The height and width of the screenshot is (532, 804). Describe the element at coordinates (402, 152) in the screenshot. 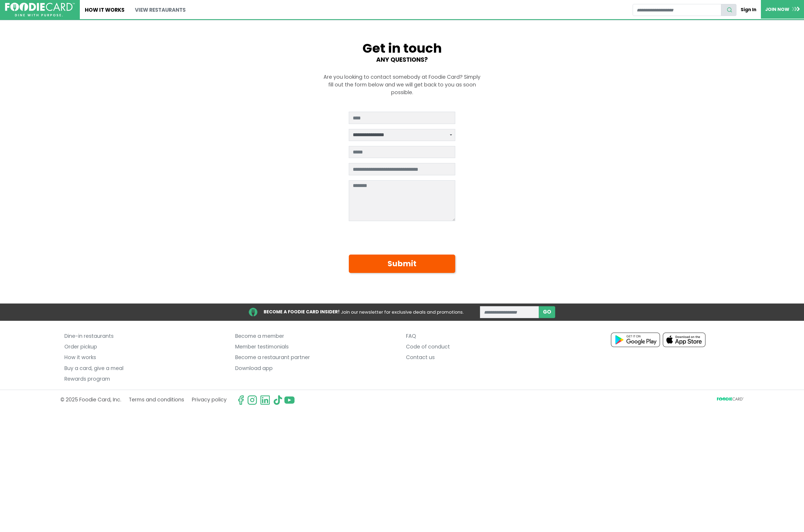

I see `input: Your email address` at that location.